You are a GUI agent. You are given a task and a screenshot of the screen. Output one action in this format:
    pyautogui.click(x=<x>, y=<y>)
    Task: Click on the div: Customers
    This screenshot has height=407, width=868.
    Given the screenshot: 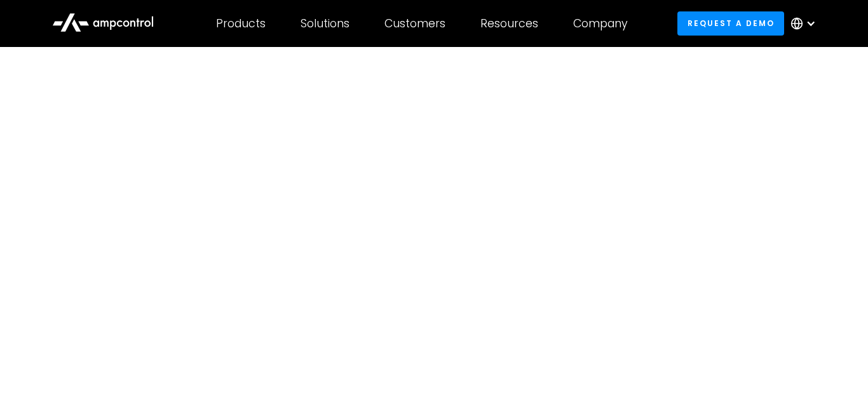 What is the action you would take?
    pyautogui.click(x=415, y=23)
    